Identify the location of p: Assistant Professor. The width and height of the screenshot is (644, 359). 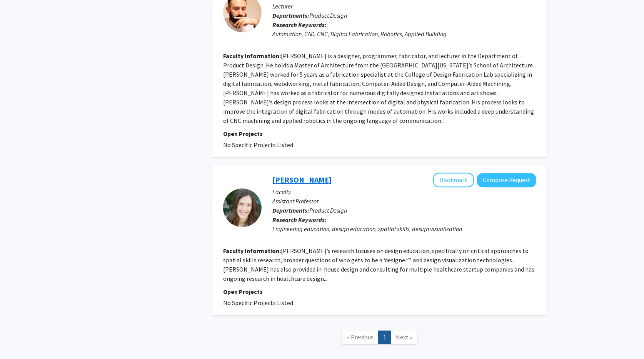
(404, 201).